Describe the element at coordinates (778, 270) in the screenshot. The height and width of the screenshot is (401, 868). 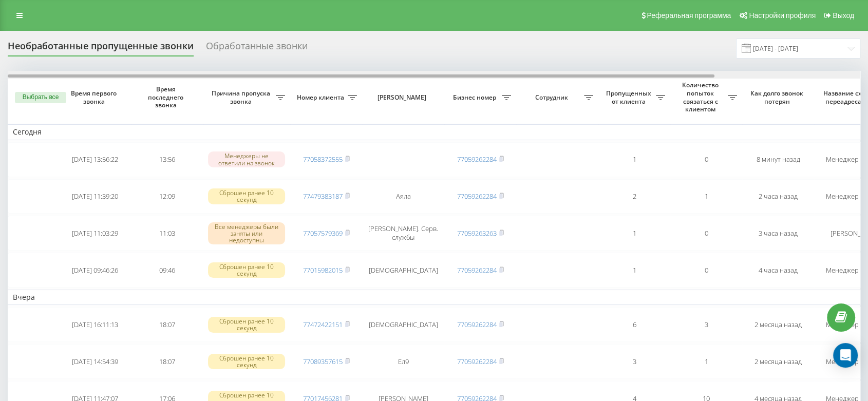
I see `td: 4 часа назад` at that location.